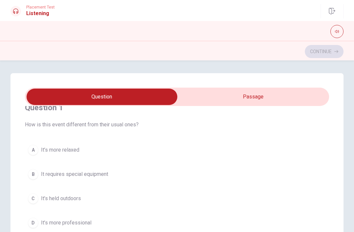 The height and width of the screenshot is (232, 354). What do you see at coordinates (177, 198) in the screenshot?
I see `button: CIt’s held outdoors` at bounding box center [177, 198].